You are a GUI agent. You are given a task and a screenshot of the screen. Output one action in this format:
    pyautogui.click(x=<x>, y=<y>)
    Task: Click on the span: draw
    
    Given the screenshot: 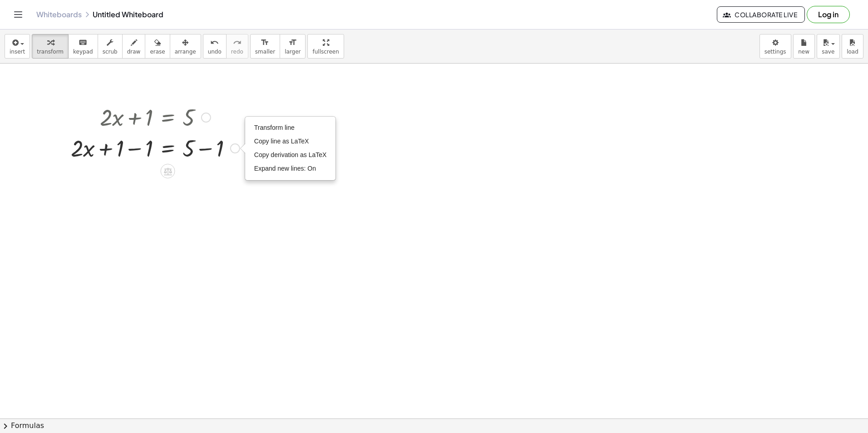 What is the action you would take?
    pyautogui.click(x=134, y=52)
    